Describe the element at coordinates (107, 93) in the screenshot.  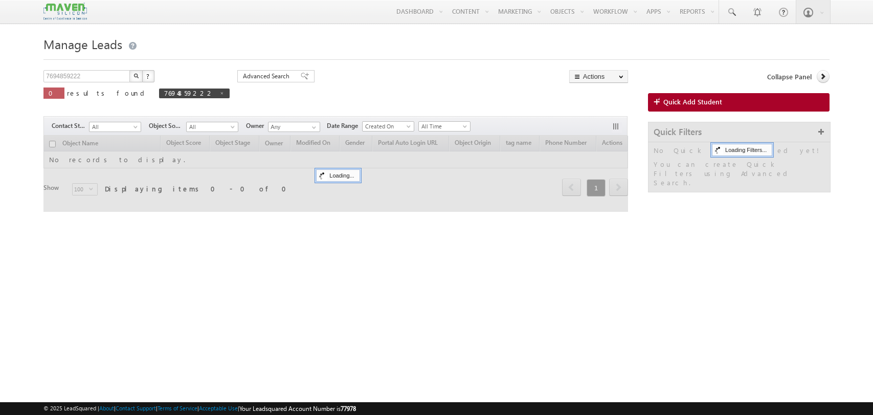
I see `span: results found` at that location.